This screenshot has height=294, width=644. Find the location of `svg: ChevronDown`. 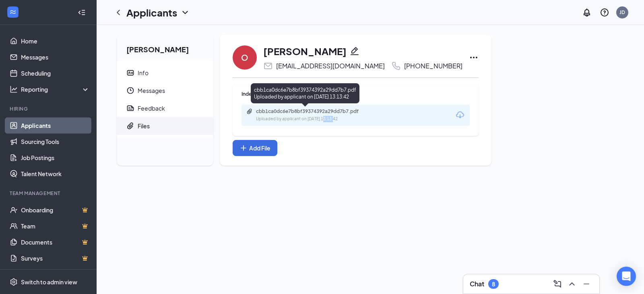

svg: ChevronDown is located at coordinates (185, 12).